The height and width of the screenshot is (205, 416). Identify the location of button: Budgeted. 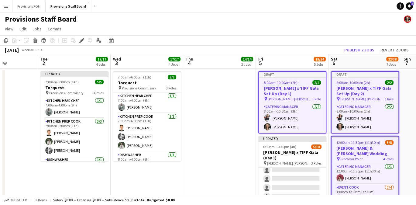
(15, 200).